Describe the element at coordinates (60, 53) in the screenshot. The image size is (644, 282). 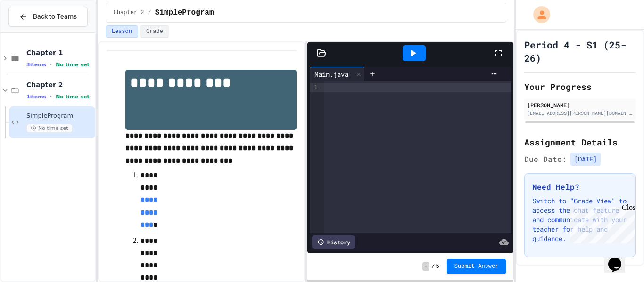
I see `span: Chapter 1` at that location.